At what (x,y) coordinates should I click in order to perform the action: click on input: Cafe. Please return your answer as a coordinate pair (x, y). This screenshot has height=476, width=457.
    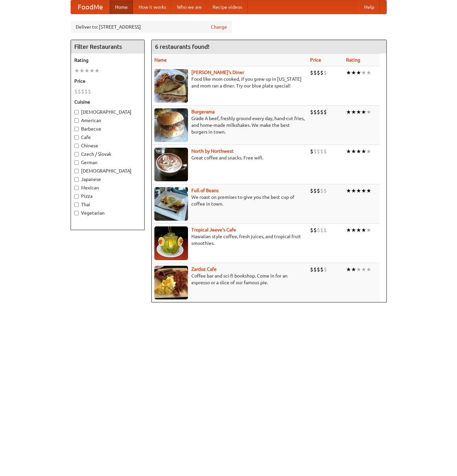
    Looking at the image, I should click on (76, 137).